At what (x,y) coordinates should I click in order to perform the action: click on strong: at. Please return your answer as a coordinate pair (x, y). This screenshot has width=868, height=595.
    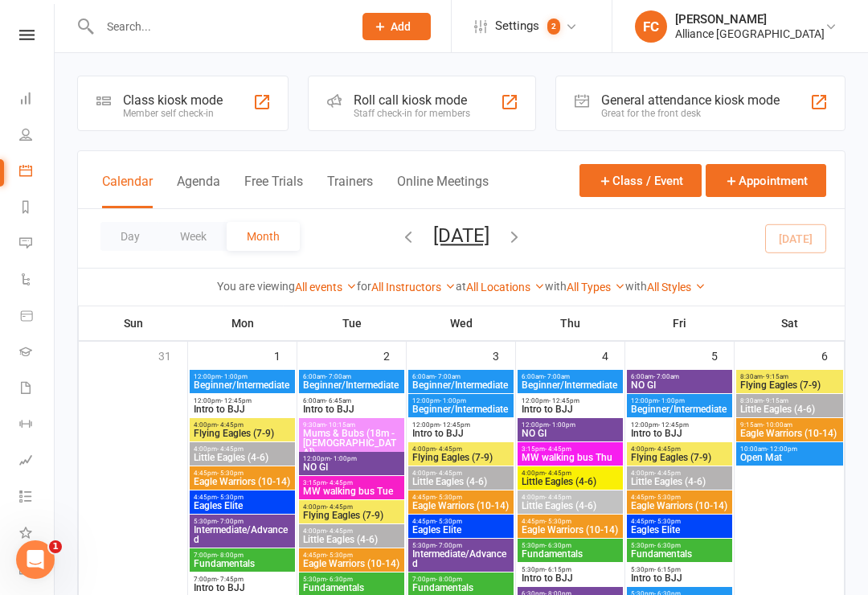
    Looking at the image, I should click on (460, 286).